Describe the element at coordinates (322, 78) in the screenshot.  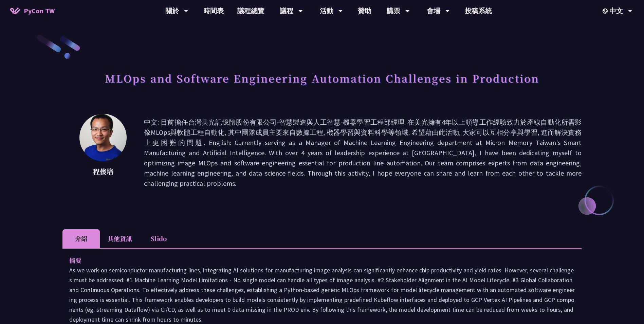
I see `h1: MLOps and Software Engineering Automation Challenges in Production` at that location.